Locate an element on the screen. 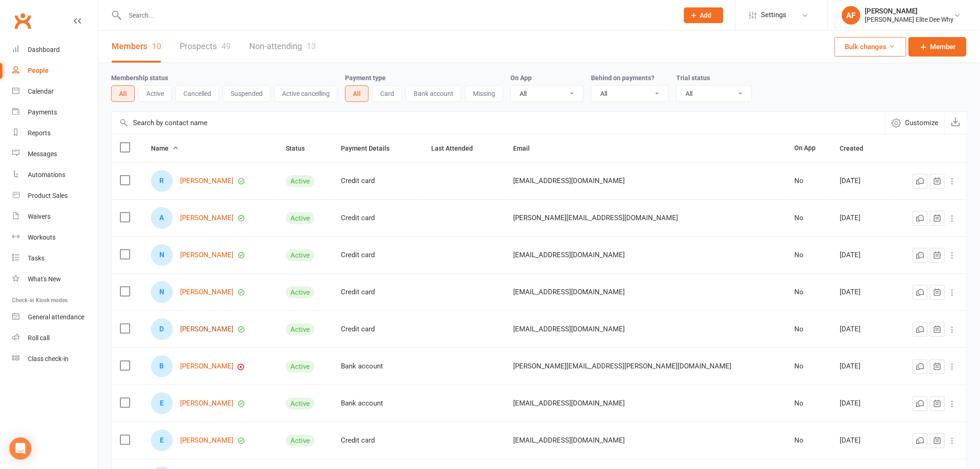 Image resolution: width=980 pixels, height=469 pixels. a: What's New is located at coordinates (55, 279).